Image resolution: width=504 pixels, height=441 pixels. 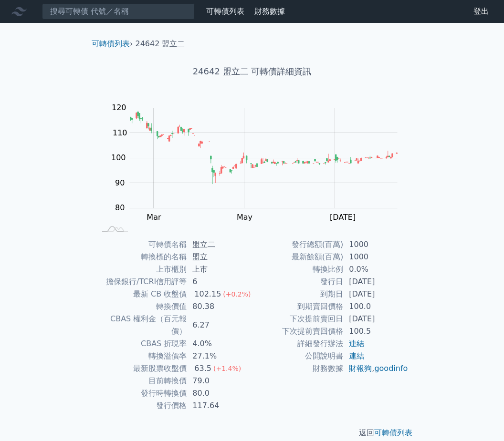 What do you see at coordinates (119, 107) in the screenshot?
I see `tspan: 120` at bounding box center [119, 107].